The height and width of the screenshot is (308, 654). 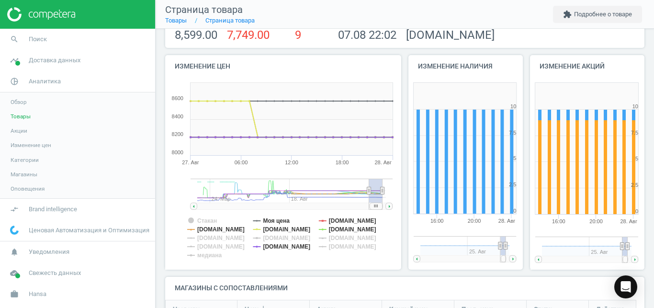 I want to click on h4: Изменение цен, so click(x=283, y=66).